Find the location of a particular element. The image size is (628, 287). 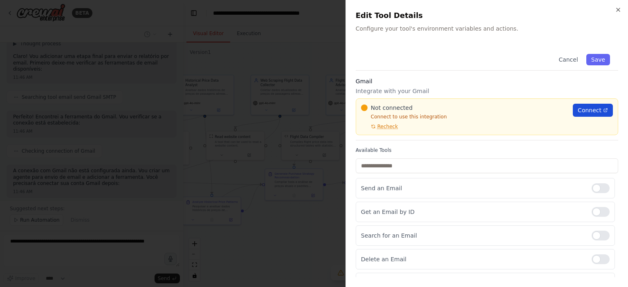

p: Send an Email is located at coordinates (473, 188).